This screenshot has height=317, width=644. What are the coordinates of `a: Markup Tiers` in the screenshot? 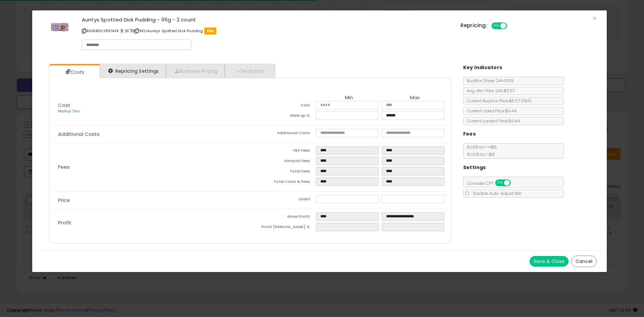 It's located at (69, 111).